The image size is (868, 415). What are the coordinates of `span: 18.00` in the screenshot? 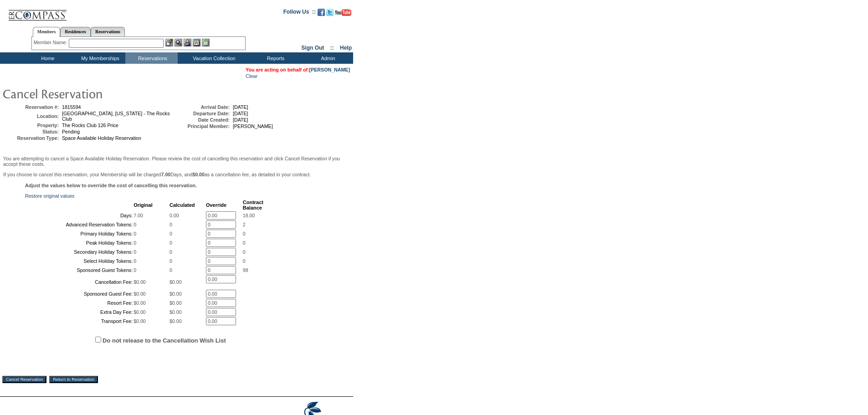 It's located at (248, 216).